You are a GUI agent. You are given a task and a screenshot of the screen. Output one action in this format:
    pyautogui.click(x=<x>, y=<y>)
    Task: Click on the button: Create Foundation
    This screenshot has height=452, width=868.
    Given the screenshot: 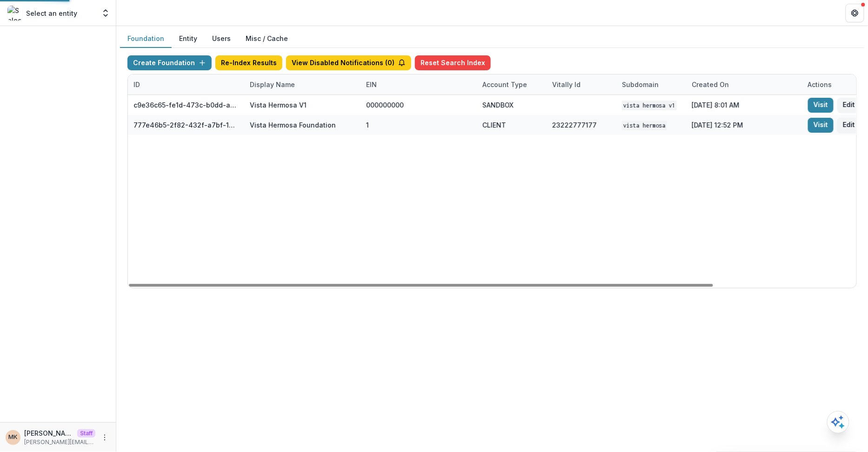 What is the action you would take?
    pyautogui.click(x=170, y=63)
    